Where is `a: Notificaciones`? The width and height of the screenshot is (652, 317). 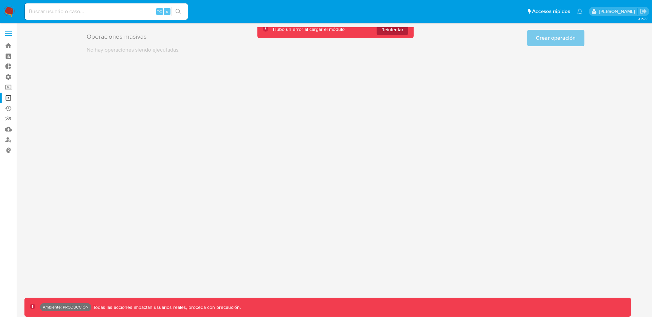
a: Notificaciones is located at coordinates (579, 11).